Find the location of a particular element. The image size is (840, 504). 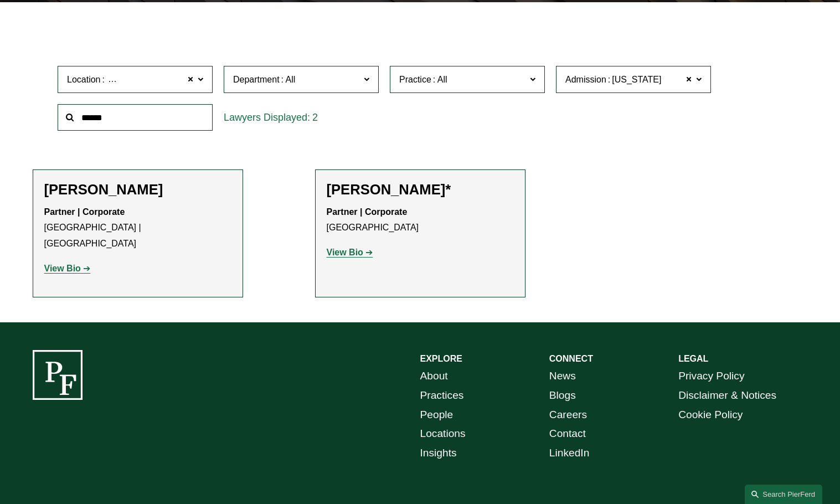

a: Contact is located at coordinates (567, 433).